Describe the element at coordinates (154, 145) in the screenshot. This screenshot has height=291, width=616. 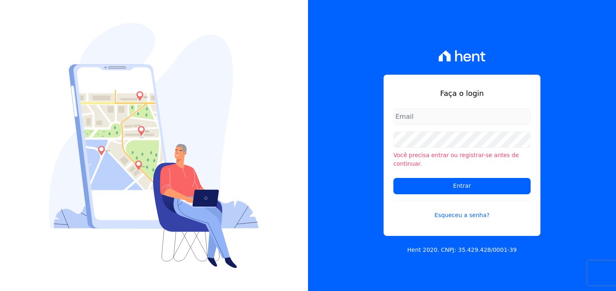
I see `img: Login` at that location.